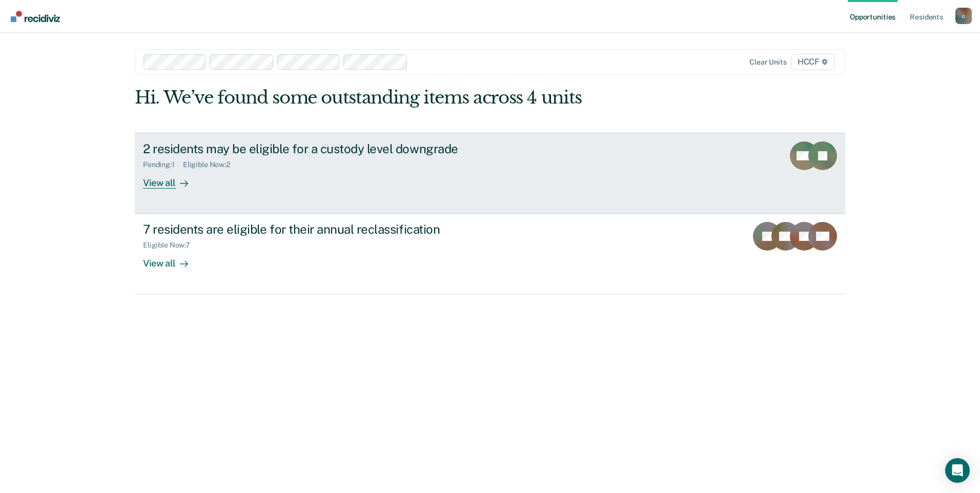  I want to click on div: Clear units, so click(768, 62).